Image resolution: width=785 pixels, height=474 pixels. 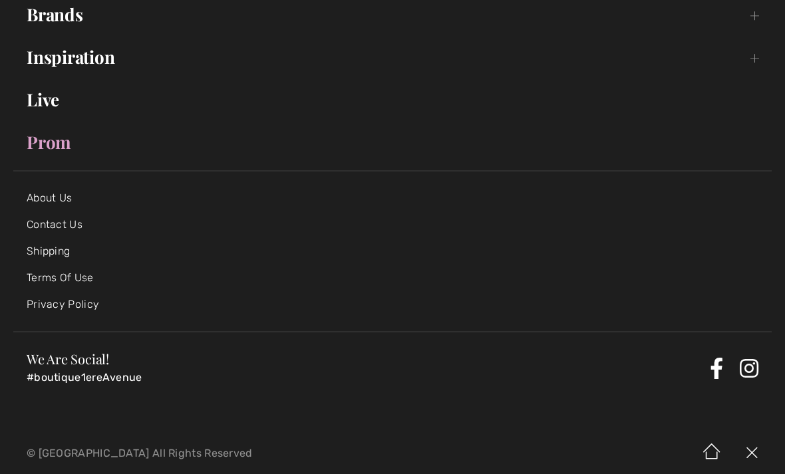 I want to click on a: Contact Us, so click(x=55, y=224).